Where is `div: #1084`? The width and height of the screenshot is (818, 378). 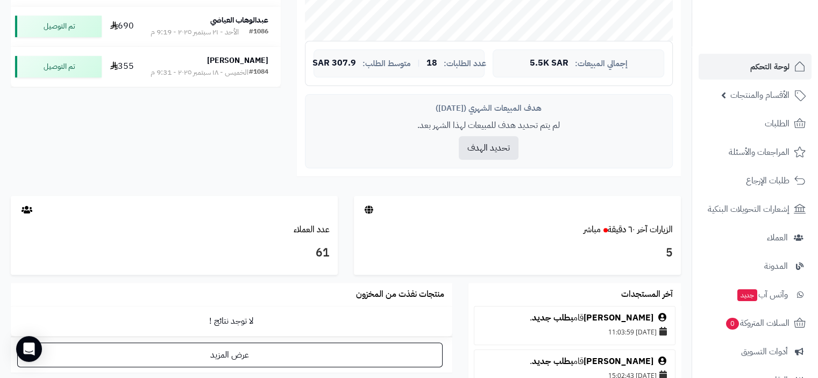 div: #1084 is located at coordinates (259, 73).